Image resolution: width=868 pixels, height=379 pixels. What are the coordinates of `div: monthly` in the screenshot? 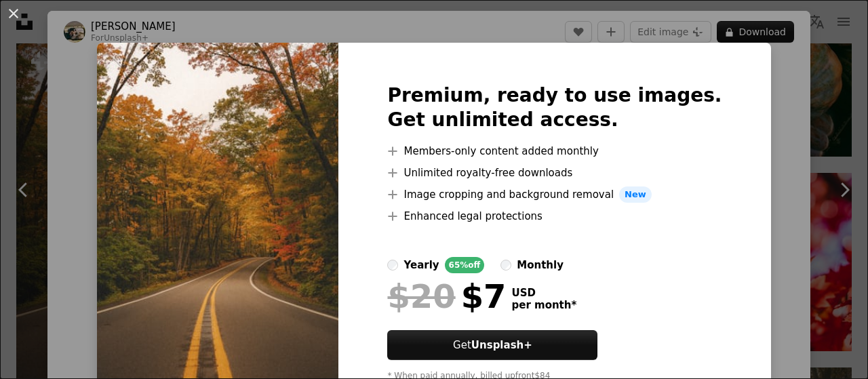 It's located at (539, 266).